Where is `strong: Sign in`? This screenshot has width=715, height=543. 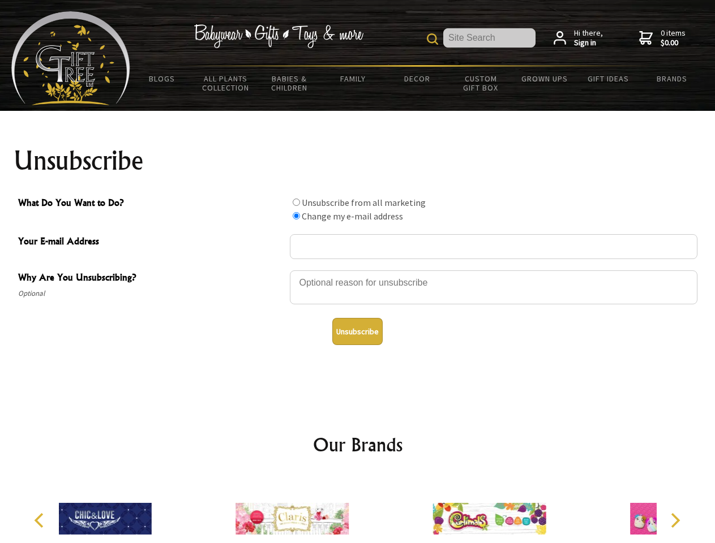 strong: Sign in is located at coordinates (588, 43).